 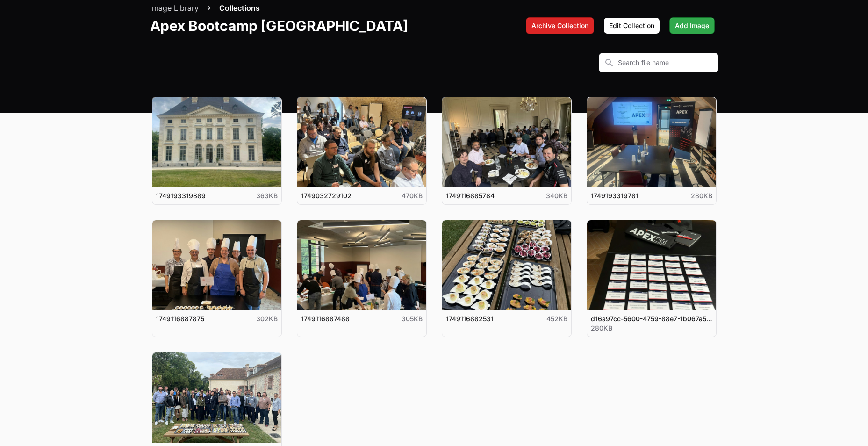 What do you see at coordinates (692, 26) in the screenshot?
I see `span: Add Image` at bounding box center [692, 26].